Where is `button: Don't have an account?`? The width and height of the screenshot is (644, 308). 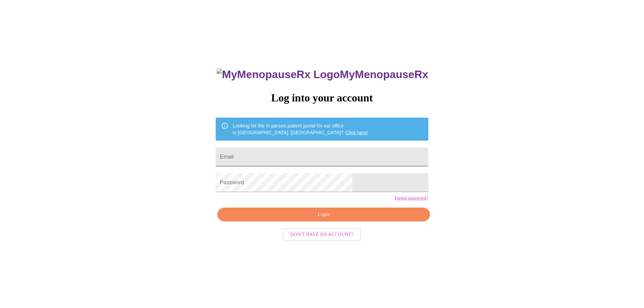
button: Don't have an account? is located at coordinates (322, 235).